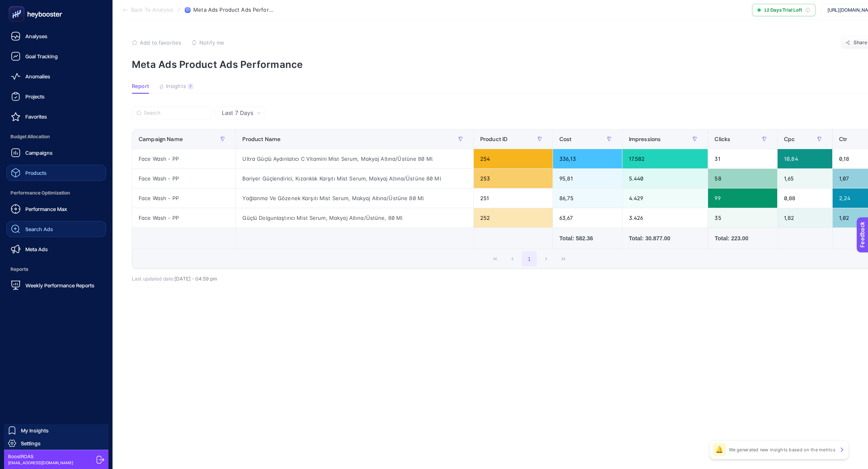 Image resolution: width=868 pixels, height=469 pixels. Describe the element at coordinates (804, 159) in the screenshot. I see `div: 10,84` at that location.